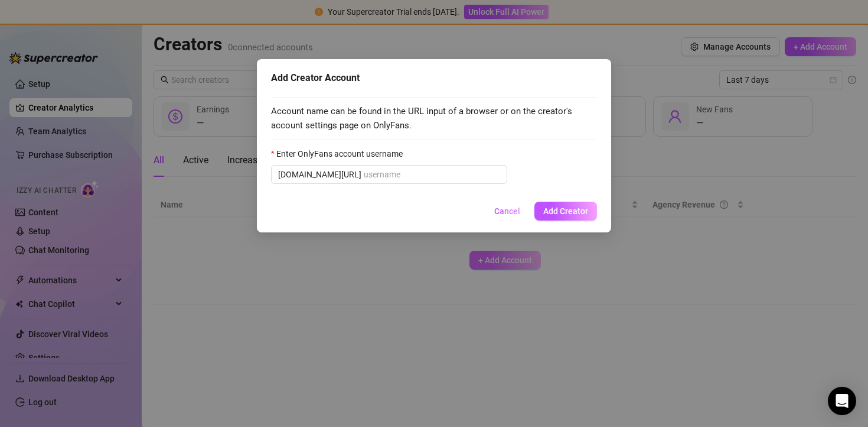 Image resolution: width=868 pixels, height=427 pixels. Describe the element at coordinates (432, 174) in the screenshot. I see `input: Enter OnlyFans account username` at that location.